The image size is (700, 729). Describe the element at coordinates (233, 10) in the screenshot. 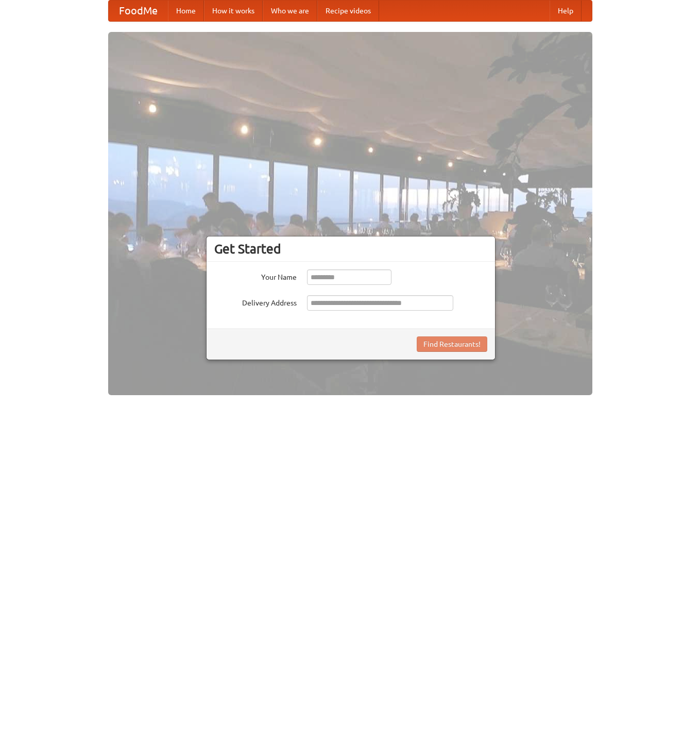

I see `a: How it works` at that location.